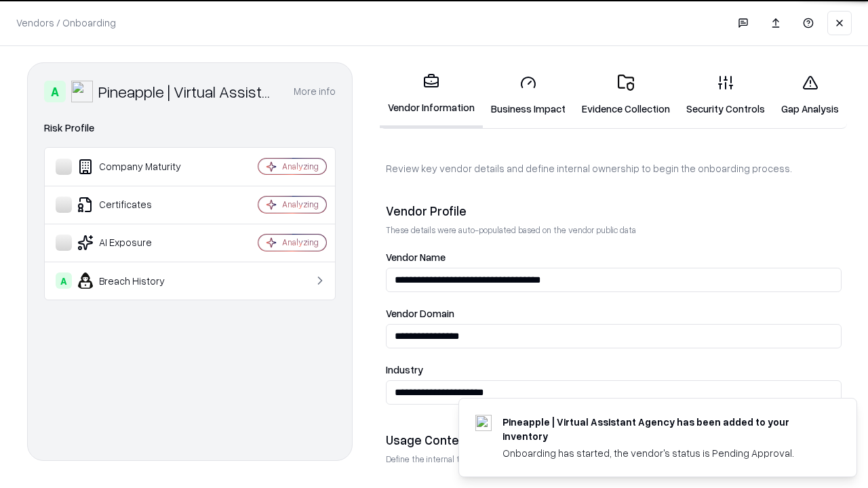 This screenshot has height=488, width=868. I want to click on img: Pineapple | Virtual Assistant Agency, so click(82, 92).